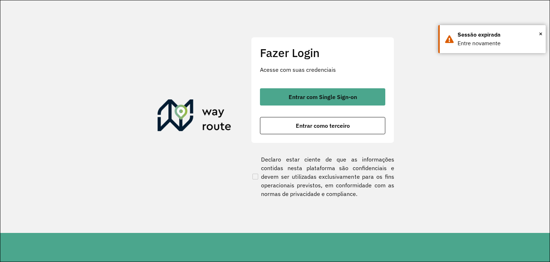  What do you see at coordinates (499, 43) in the screenshot?
I see `div: Entre novamente` at bounding box center [499, 43].